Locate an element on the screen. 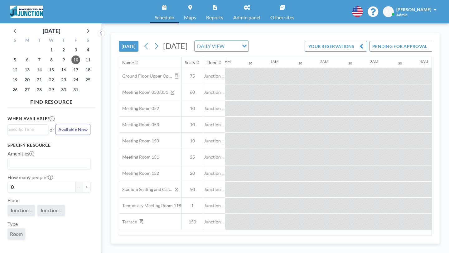 Image resolution: width=449 pixels, height=253 pixels. span: AR is located at coordinates (388, 12).